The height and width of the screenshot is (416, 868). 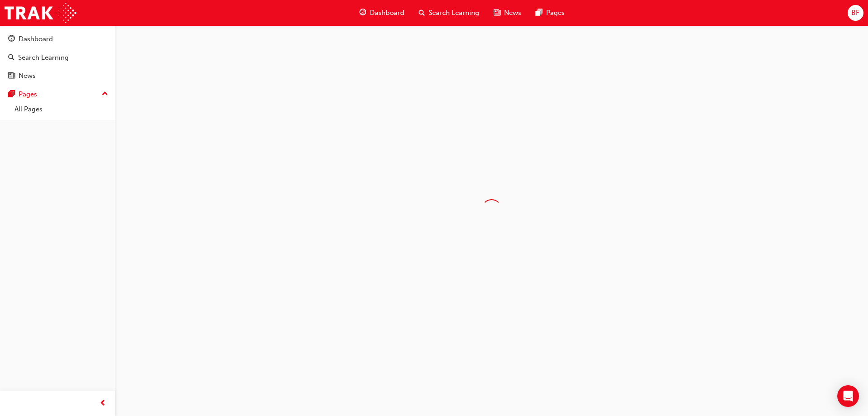 I want to click on a: Search Learning, so click(x=57, y=57).